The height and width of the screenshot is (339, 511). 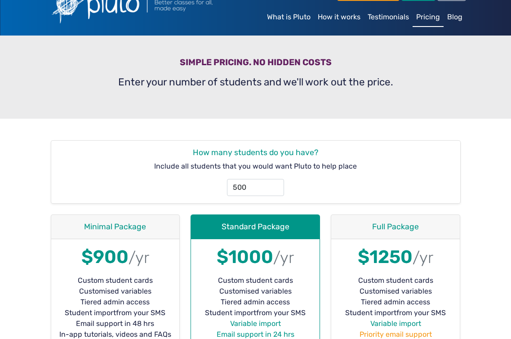 What do you see at coordinates (395, 257) in the screenshot?
I see `h1: $1250` at bounding box center [395, 257].